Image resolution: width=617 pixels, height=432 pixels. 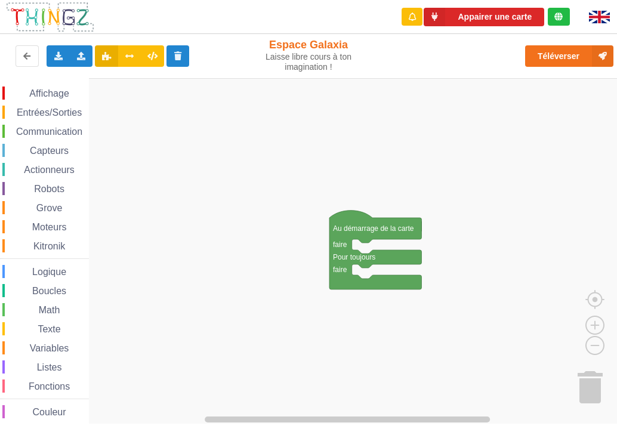 What do you see at coordinates (49, 386) in the screenshot?
I see `span: Fonctions` at bounding box center [49, 386].